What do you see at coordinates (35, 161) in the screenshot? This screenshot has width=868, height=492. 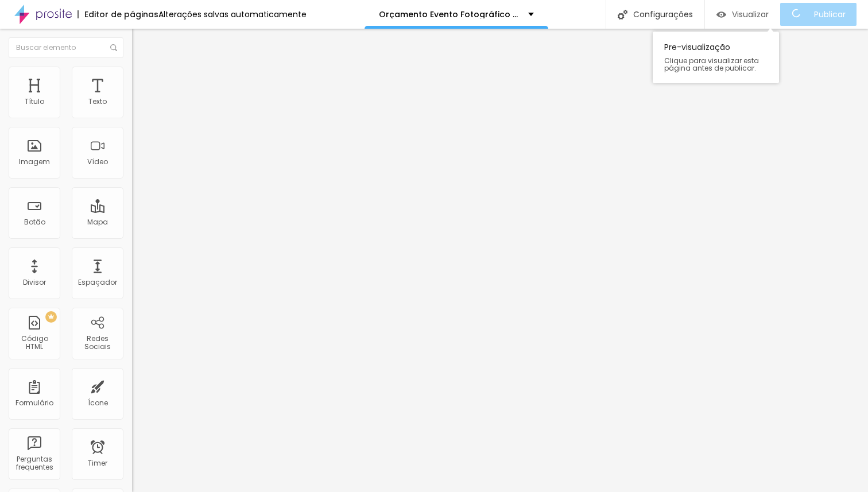 I see `div: Imagem` at bounding box center [35, 161].